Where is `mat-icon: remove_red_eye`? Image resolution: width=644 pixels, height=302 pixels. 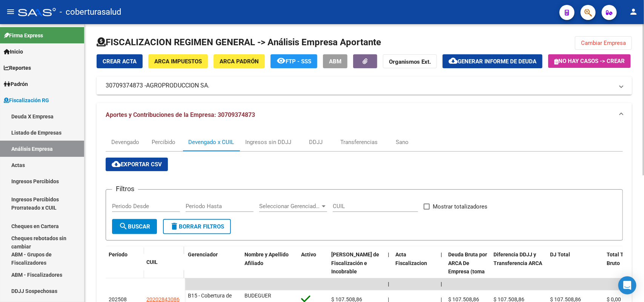
mat-icon: remove_red_eye is located at coordinates (281, 61).